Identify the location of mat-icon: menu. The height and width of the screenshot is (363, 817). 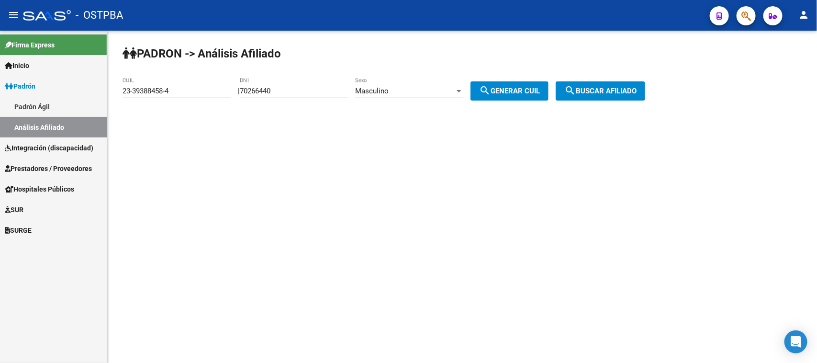
(13, 15).